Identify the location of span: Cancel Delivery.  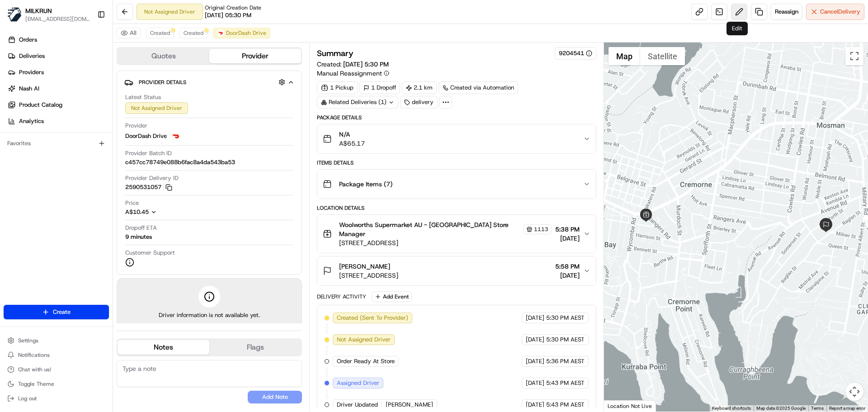
(840, 12).